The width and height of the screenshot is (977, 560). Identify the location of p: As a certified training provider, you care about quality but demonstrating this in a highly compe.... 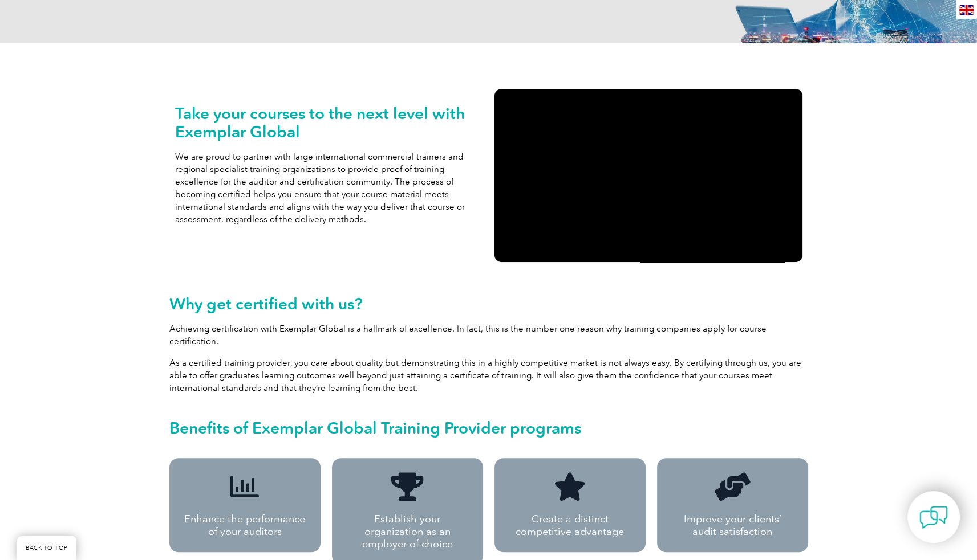
(489, 375).